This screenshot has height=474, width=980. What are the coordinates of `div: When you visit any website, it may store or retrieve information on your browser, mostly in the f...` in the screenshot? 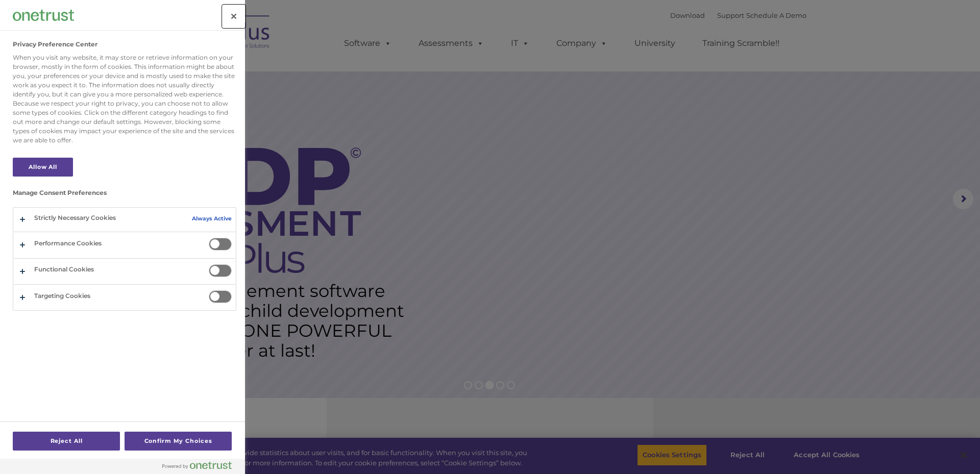 It's located at (125, 99).